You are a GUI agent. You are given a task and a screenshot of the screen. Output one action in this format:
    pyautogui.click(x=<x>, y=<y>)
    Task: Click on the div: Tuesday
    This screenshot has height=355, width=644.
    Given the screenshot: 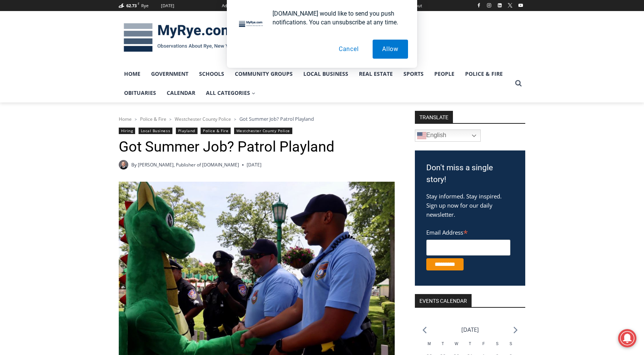 What is the action you would take?
    pyautogui.click(x=443, y=346)
    